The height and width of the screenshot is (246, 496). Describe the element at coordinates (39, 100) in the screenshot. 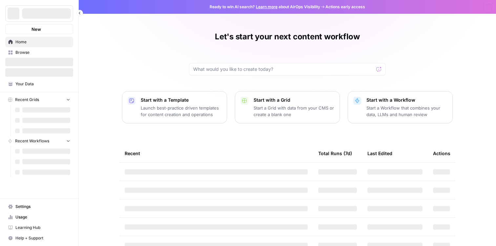

I see `button: Recent Grids` at that location.